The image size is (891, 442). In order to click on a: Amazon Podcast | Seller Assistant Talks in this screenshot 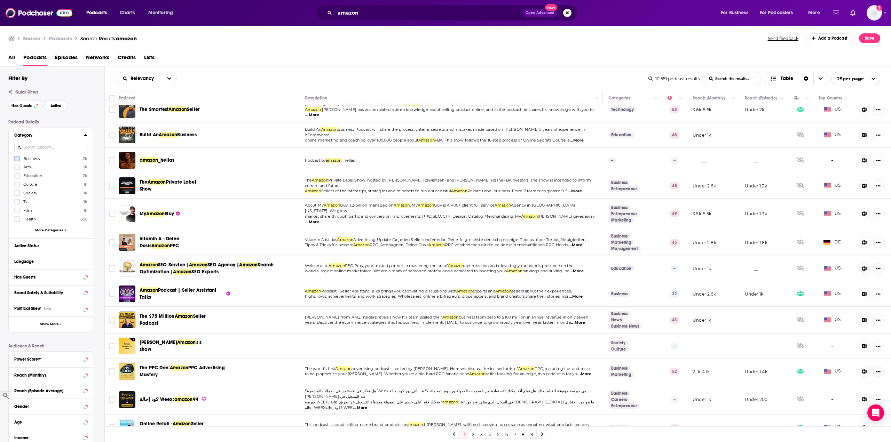, I will do `click(127, 294)`.